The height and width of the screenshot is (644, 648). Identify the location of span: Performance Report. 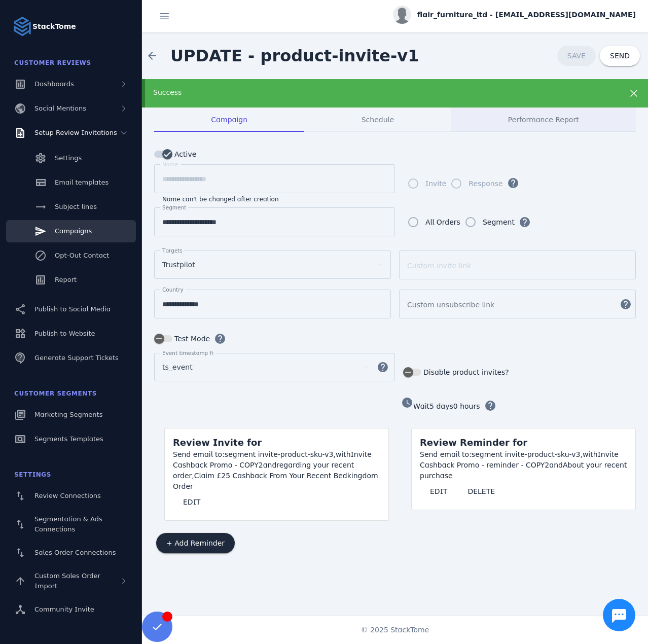
(544, 120).